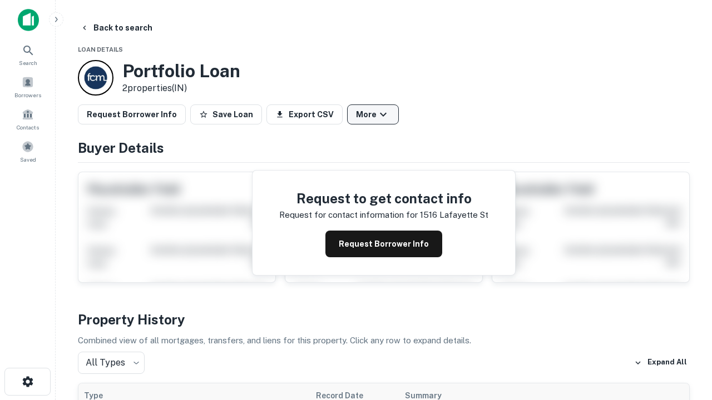  Describe the element at coordinates (28, 87) in the screenshot. I see `a: Borrowers` at that location.